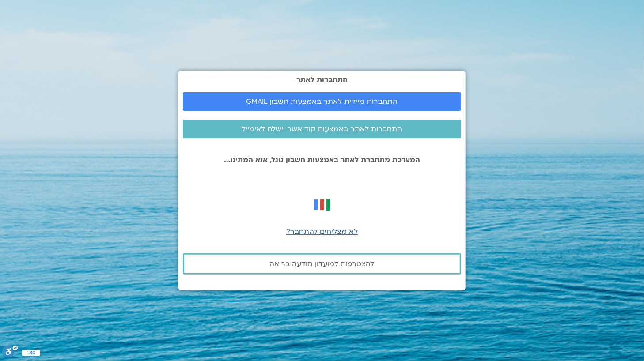 This screenshot has height=361, width=644. I want to click on h2: התחברות לאתר, so click(322, 79).